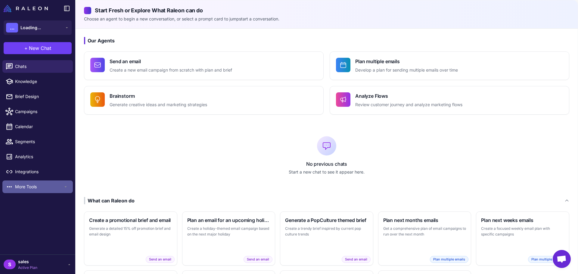  What do you see at coordinates (407, 70) in the screenshot?
I see `p: Develop a plan for sending multiple emails over time` at bounding box center [407, 70].